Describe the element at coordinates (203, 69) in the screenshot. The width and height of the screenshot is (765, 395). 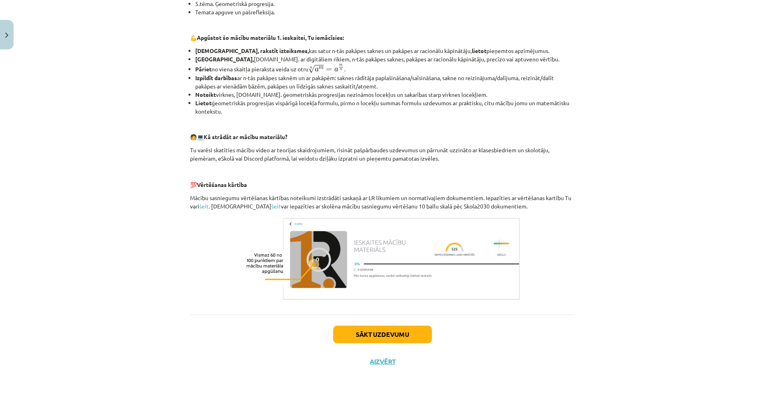
I see `b: Pāriet` at that location.